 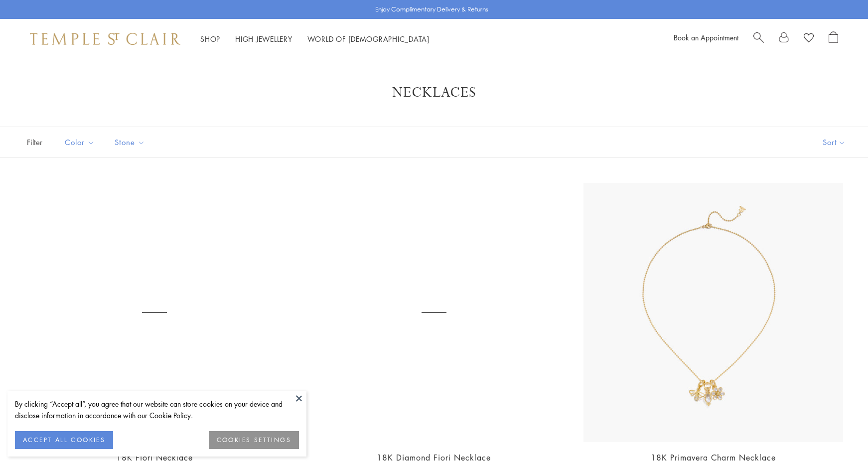 What do you see at coordinates (157, 409) in the screenshot?
I see `div: By clicking “Accept all”, you agree that our website can store cookies on your device and disclos...` at bounding box center [157, 409].